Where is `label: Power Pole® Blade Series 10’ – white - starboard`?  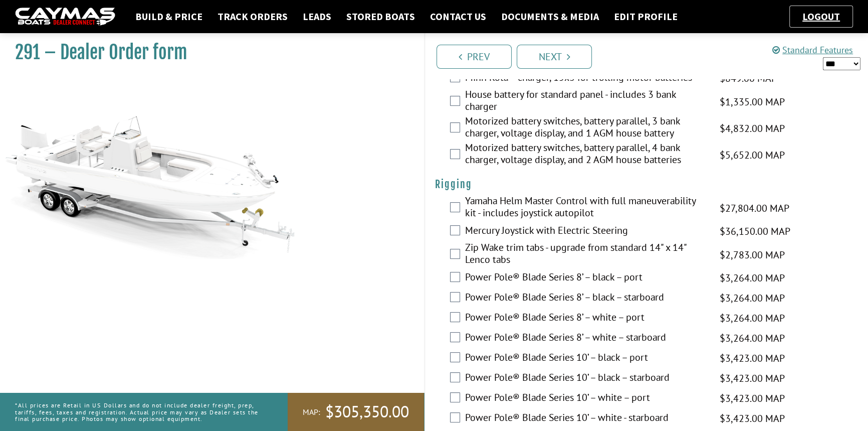
label: Power Pole® Blade Series 10’ – white - starboard is located at coordinates (586, 418).